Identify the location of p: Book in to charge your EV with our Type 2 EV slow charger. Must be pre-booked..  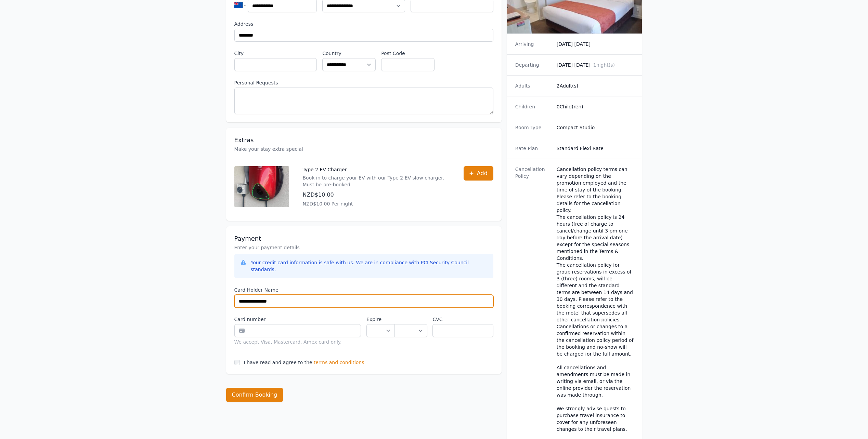
(377, 181).